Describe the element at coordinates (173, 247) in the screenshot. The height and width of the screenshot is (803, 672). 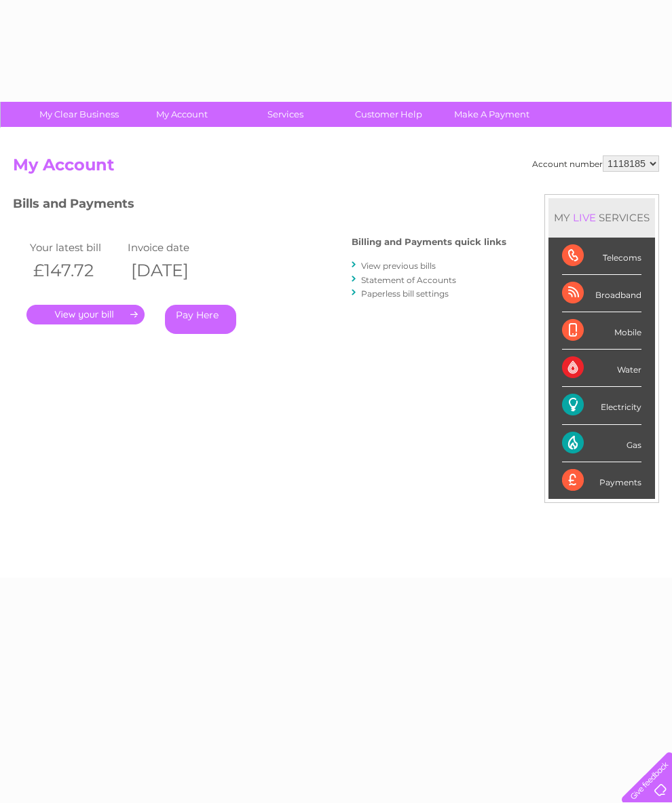
I see `td: Invoice date` at that location.